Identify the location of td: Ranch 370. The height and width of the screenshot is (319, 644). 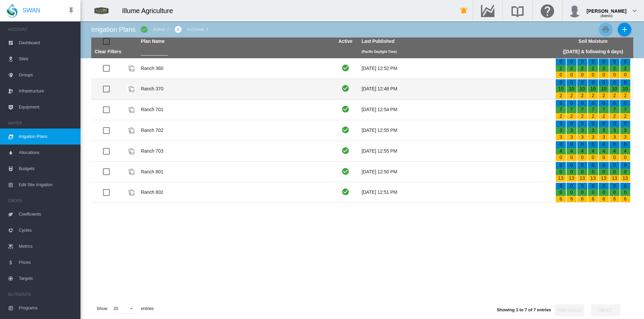
(235, 89).